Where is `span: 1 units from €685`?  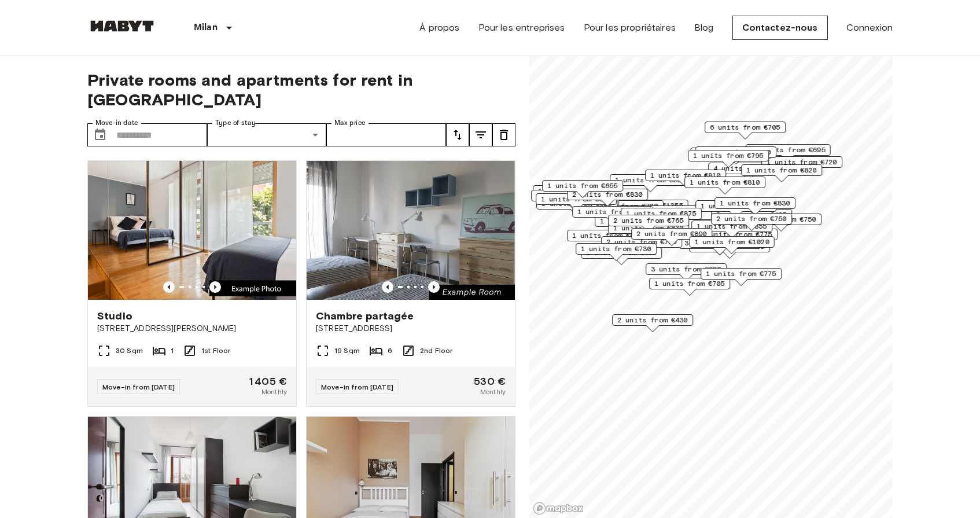
span: 1 units from €685 is located at coordinates (612, 212).